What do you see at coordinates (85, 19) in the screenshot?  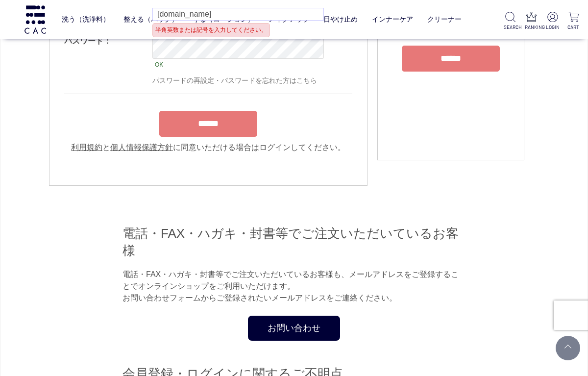 I see `a: 洗う（洗浄料）` at bounding box center [85, 19].